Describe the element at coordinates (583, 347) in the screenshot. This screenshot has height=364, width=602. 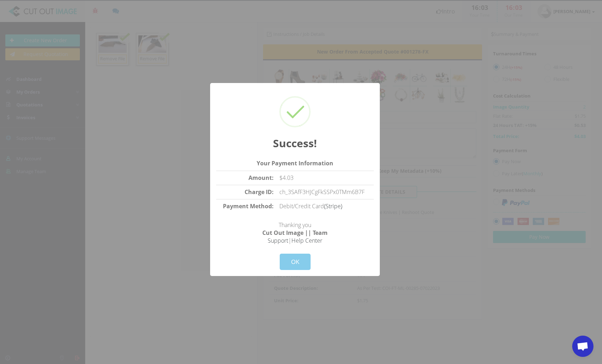
I see `div: Open chat` at that location.